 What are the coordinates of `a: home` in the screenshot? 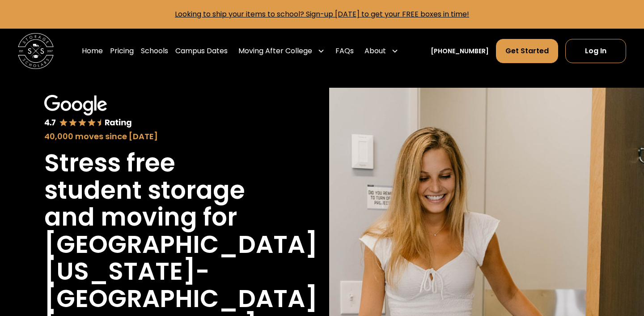 It's located at (36, 51).